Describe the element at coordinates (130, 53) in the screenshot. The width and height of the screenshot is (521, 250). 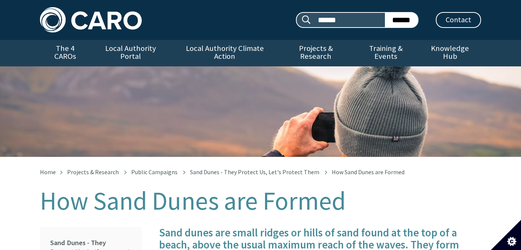
I see `a: Local Authority Portal` at that location.